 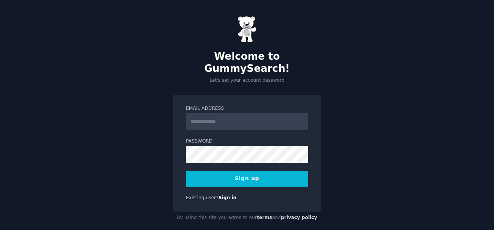 What do you see at coordinates (247, 109) in the screenshot?
I see `label: Email Address` at bounding box center [247, 109].